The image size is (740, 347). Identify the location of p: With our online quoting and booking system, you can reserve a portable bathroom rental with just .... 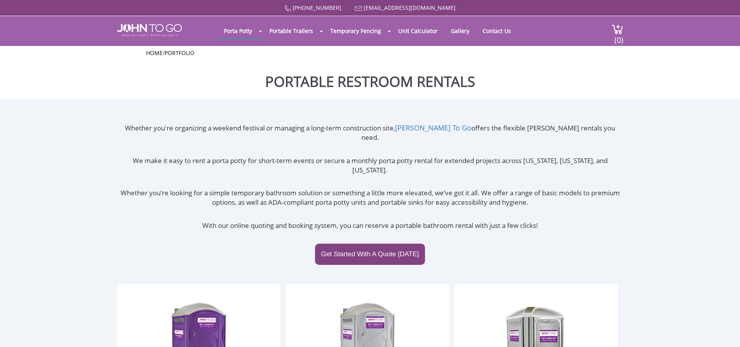
(370, 226).